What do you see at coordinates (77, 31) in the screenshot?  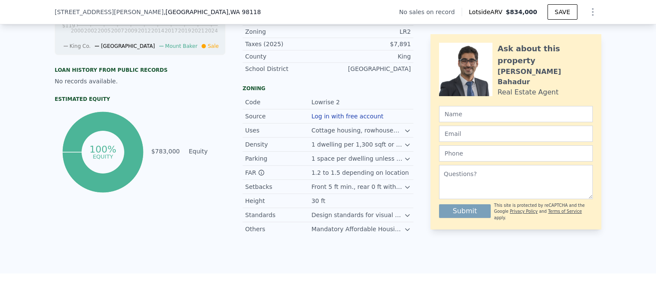 I see `tspan: 2000` at bounding box center [77, 31].